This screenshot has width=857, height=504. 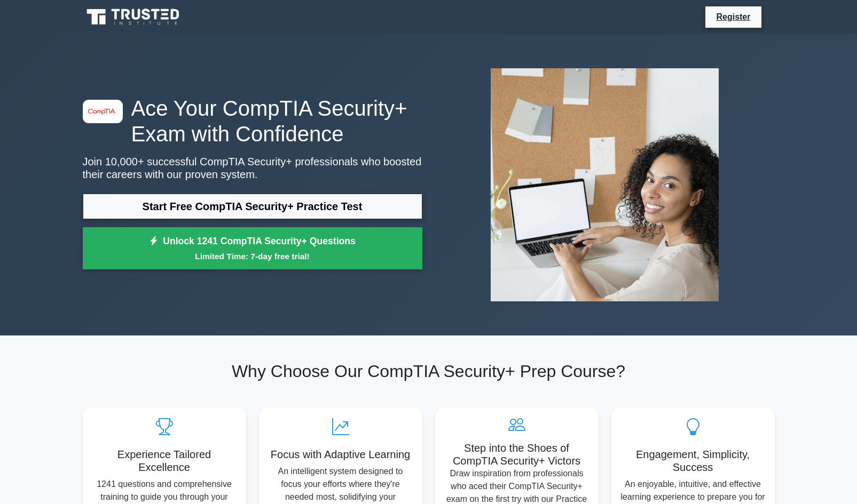 I want to click on a: Register, so click(x=733, y=16).